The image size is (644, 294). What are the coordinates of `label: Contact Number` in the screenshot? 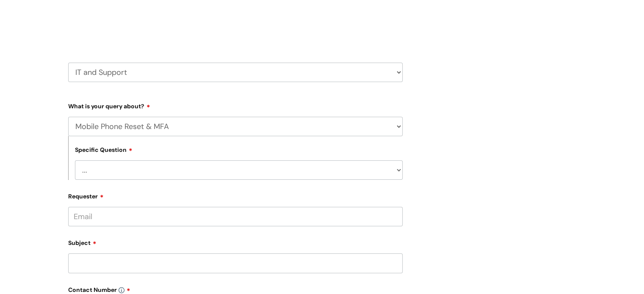 It's located at (235, 289).